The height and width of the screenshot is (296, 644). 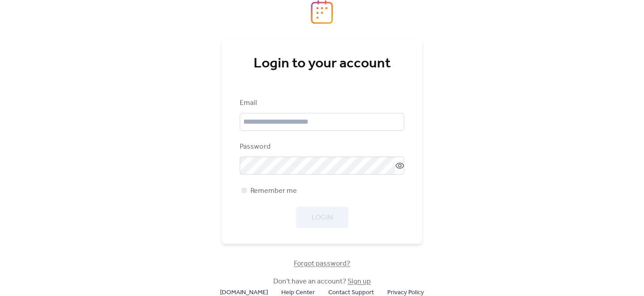 What do you see at coordinates (322, 282) in the screenshot?
I see `span: Don't have an account?` at bounding box center [322, 282].